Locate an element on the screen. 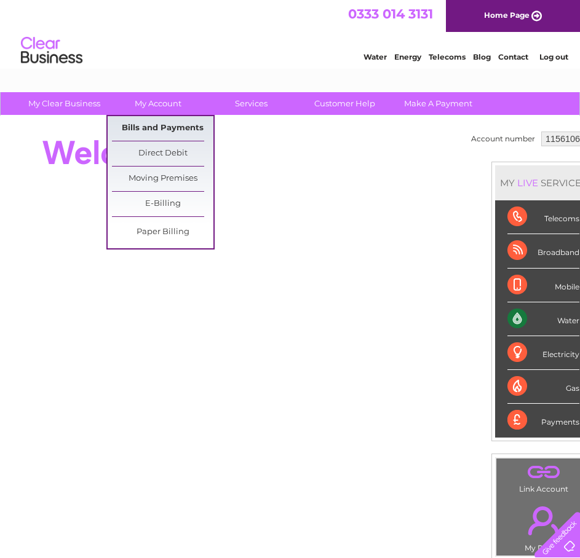 Image resolution: width=580 pixels, height=558 pixels. a: Moving Premises is located at coordinates (162, 179).